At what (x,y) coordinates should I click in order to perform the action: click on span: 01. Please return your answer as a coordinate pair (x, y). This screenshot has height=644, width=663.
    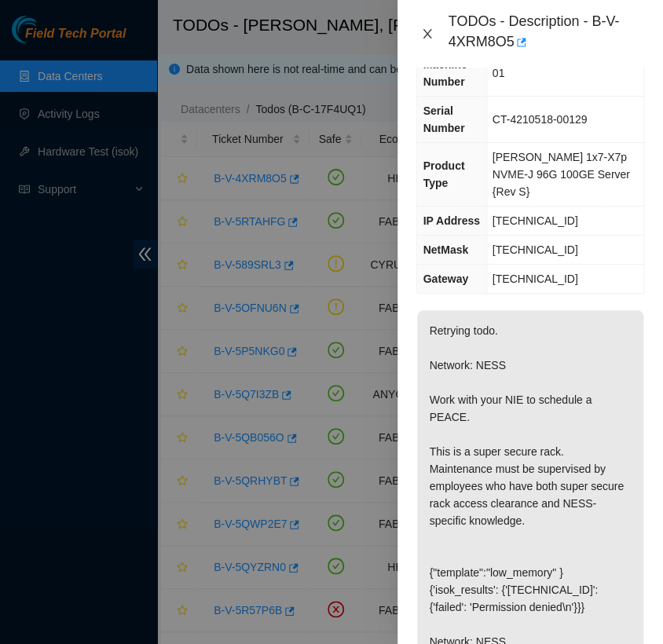
    Looking at the image, I should click on (498, 73).